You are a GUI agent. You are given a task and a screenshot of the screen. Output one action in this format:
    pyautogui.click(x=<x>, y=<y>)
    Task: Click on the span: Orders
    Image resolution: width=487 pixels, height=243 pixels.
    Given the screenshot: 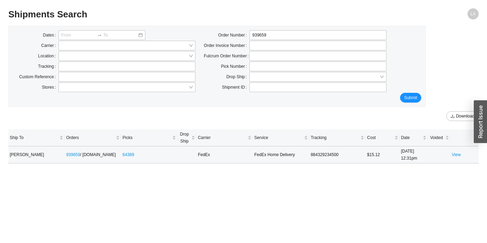 What is the action you would take?
    pyautogui.click(x=90, y=138)
    